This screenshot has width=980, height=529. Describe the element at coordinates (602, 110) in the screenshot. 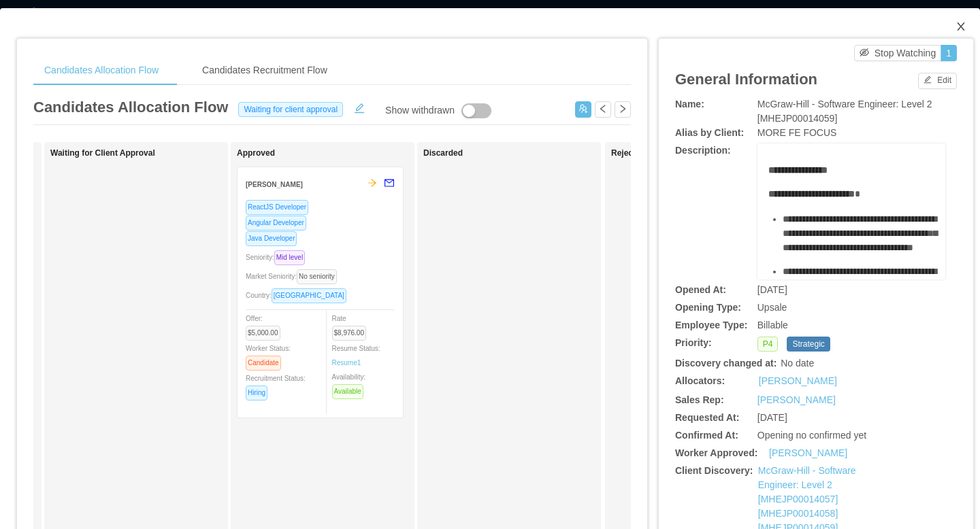

I see `button: icon: left` at that location.